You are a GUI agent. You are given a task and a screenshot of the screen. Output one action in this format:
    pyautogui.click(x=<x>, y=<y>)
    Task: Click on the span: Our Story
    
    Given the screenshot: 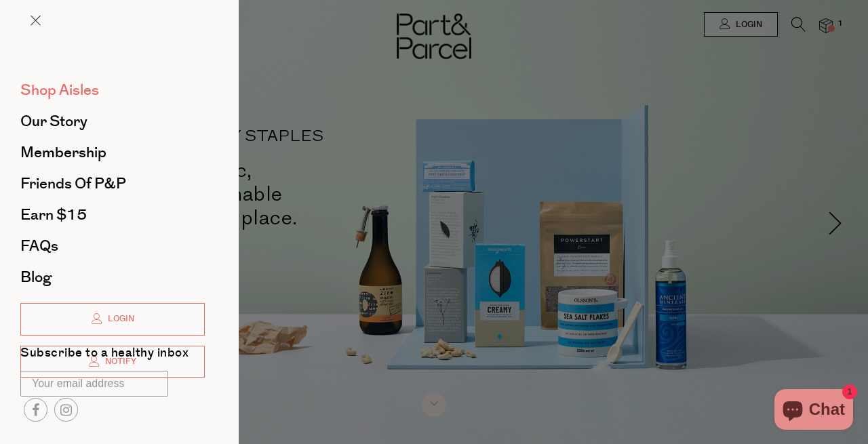 What is the action you would take?
    pyautogui.click(x=54, y=121)
    